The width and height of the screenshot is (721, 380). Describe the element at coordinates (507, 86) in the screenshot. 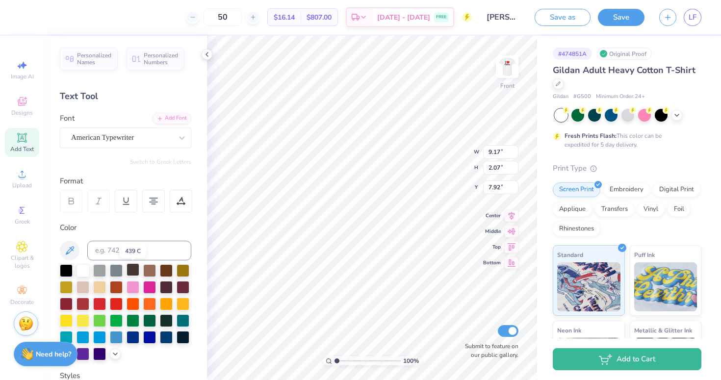

I see `div: Front` at that location.